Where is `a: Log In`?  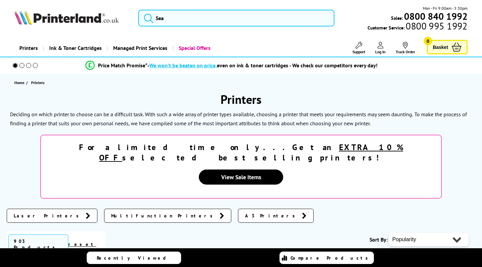
a: Log In is located at coordinates (380, 48).